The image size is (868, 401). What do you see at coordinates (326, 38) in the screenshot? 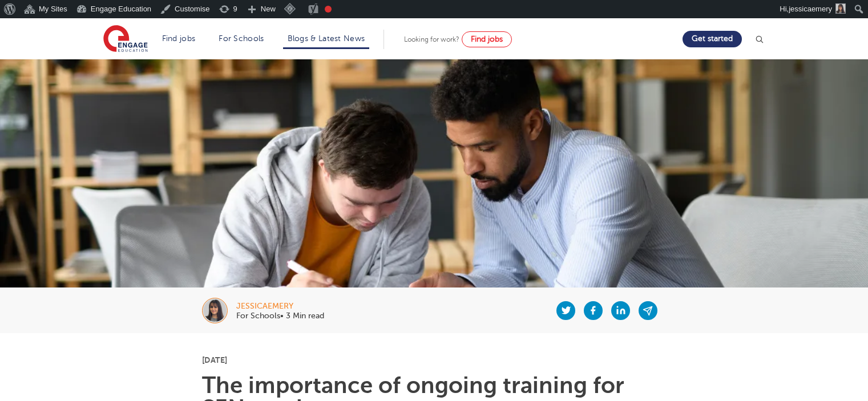
I see `a: Blogs & Latest News` at bounding box center [326, 38].